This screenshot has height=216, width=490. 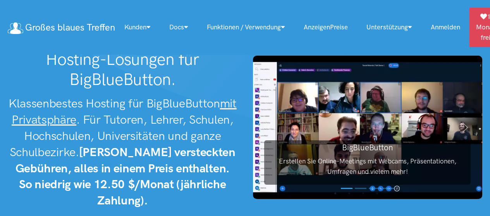 What do you see at coordinates (122, 69) in the screenshot?
I see `h1: Hosting-Lösungen für BigBlueButton.` at bounding box center [122, 69].